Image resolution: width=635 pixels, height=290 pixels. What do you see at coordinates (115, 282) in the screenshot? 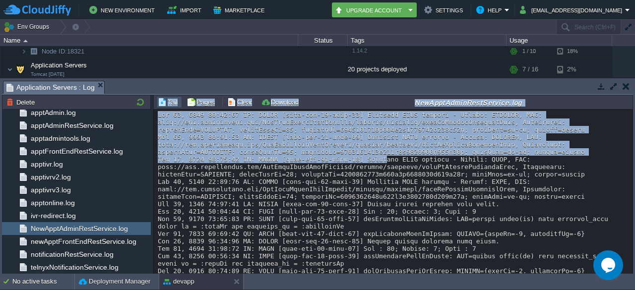
I see `button: Deployment Manager` at bounding box center [115, 282].